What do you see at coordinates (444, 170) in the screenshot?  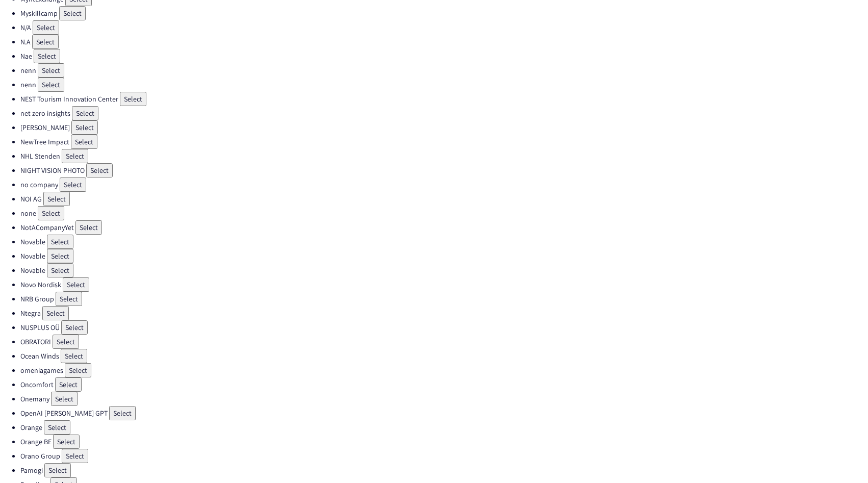 I see `li: NIGHT VISION PHOTO` at bounding box center [444, 170].